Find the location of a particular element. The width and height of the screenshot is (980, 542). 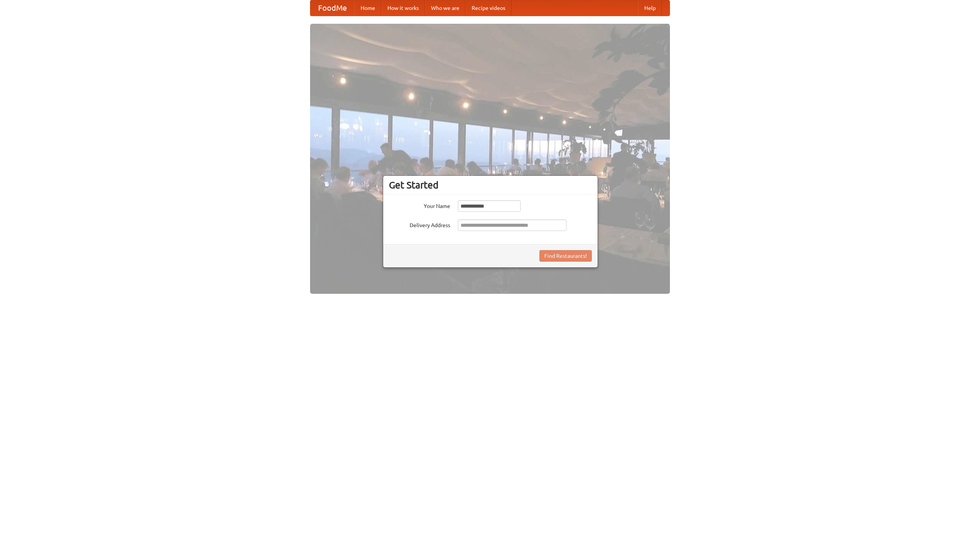

button: Find Restaurants! is located at coordinates (565, 255).